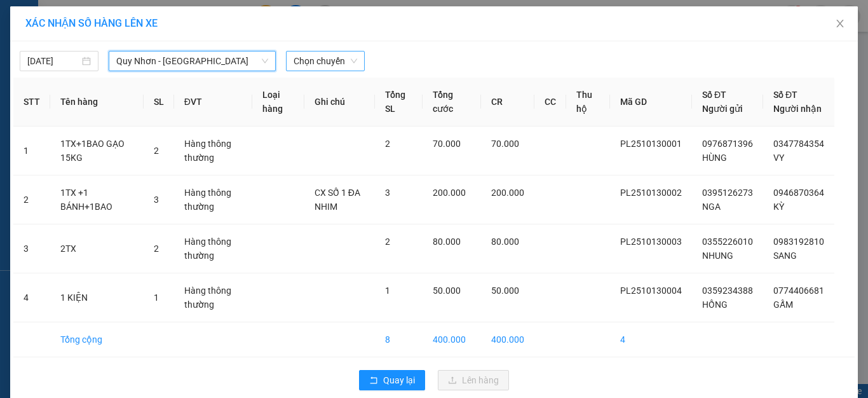  What do you see at coordinates (159, 101) in the screenshot?
I see `th: SL` at bounding box center [159, 101].